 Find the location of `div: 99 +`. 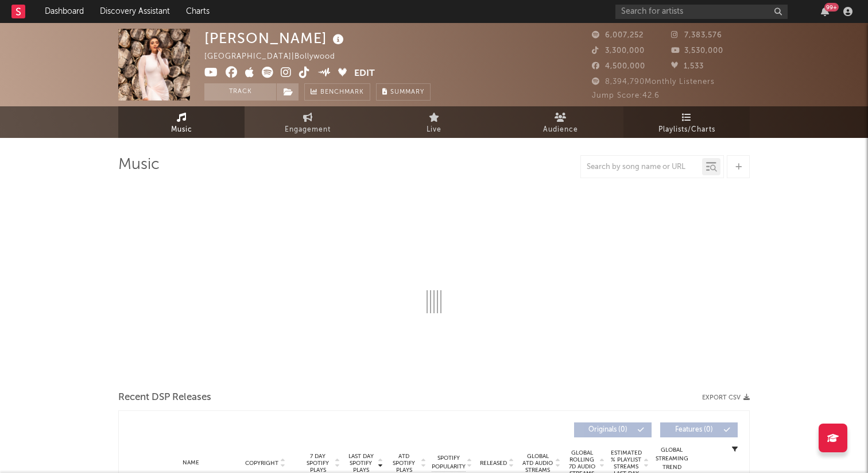

div: 99 + is located at coordinates (831, 7).